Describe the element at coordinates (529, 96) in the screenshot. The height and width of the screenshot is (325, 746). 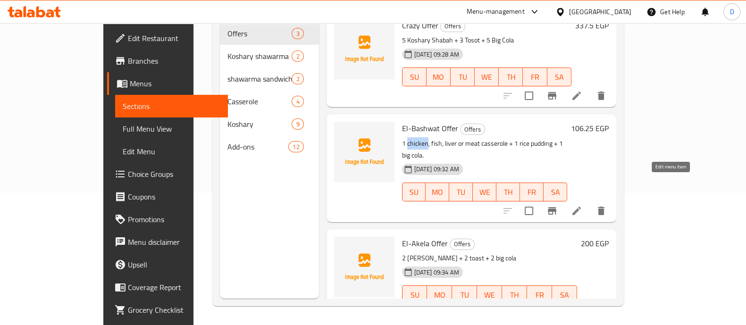
I see `span: Select to update` at that location.